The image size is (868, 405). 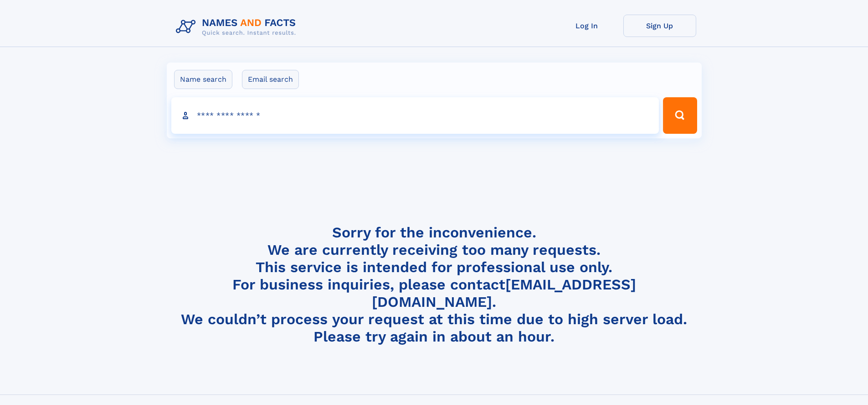 What do you see at coordinates (238, 27) in the screenshot?
I see `img: Logo Names and Facts` at bounding box center [238, 27].